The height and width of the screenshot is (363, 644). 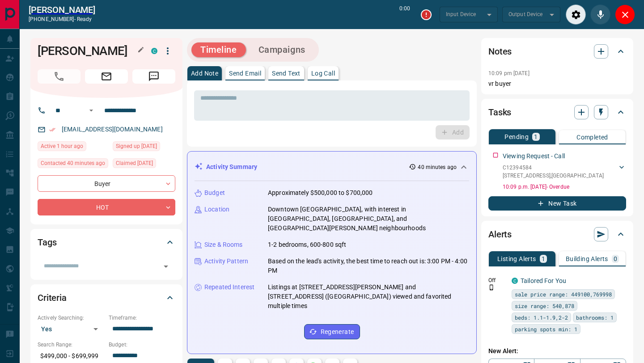 What do you see at coordinates (323, 74) in the screenshot?
I see `p: Log Call` at bounding box center [323, 74].